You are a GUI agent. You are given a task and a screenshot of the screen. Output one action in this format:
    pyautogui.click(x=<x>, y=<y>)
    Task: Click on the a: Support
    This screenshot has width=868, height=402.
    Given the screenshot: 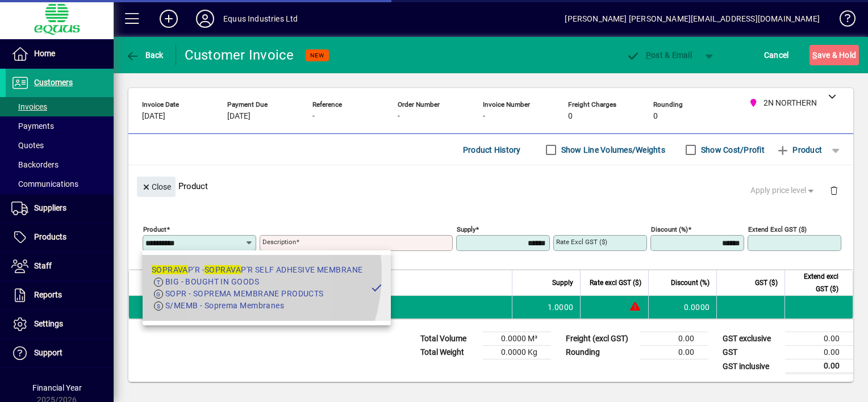 What is the action you would take?
    pyautogui.click(x=59, y=353)
    